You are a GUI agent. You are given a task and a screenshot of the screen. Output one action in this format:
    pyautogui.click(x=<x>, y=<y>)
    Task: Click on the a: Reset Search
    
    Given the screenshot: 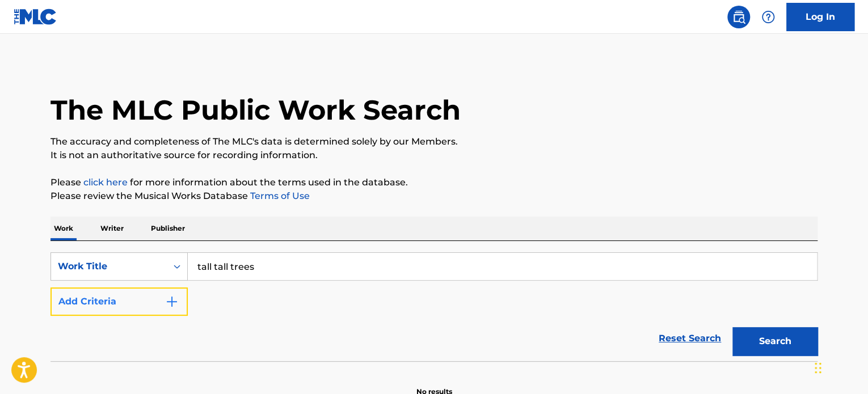 What is the action you would take?
    pyautogui.click(x=690, y=338)
    